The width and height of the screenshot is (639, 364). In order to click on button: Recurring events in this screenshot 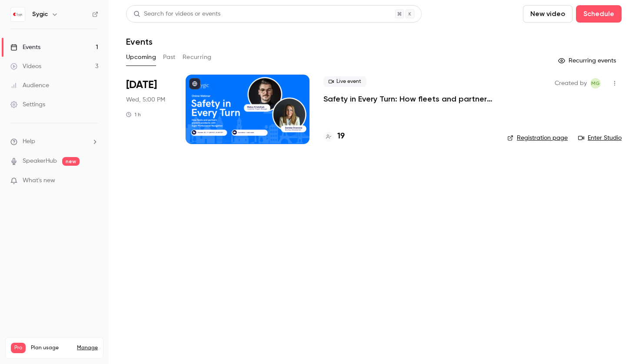, I will do `click(588, 60)`.